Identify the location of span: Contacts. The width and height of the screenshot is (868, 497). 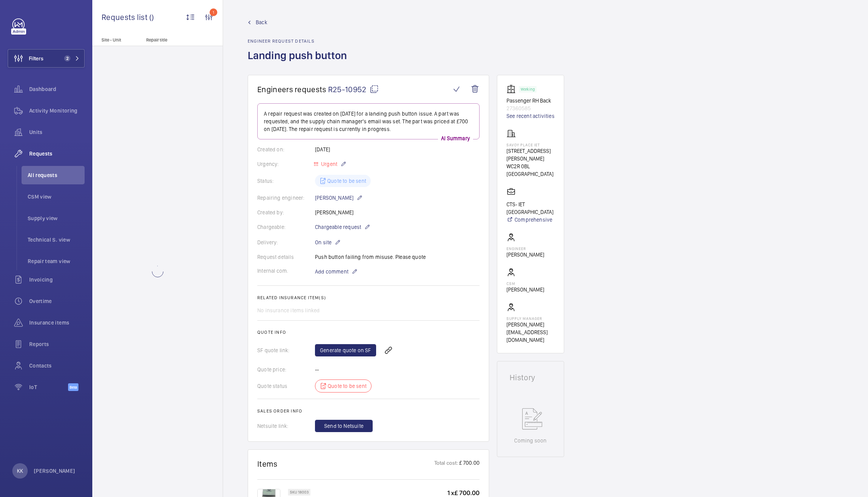
(57, 366).